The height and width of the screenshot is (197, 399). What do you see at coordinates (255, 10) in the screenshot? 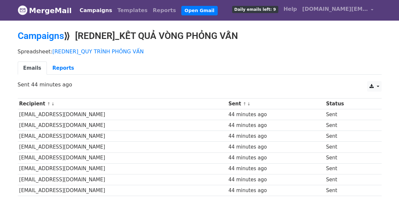
I see `span: Daily emails left: 9` at bounding box center [255, 10].